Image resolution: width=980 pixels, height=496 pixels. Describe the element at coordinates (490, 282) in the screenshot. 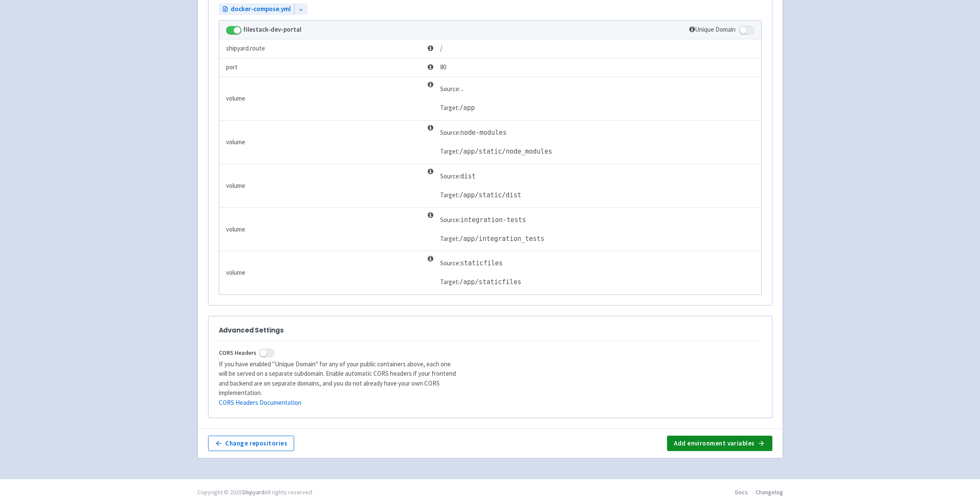

I see `span: /app/staticfiles` at that location.